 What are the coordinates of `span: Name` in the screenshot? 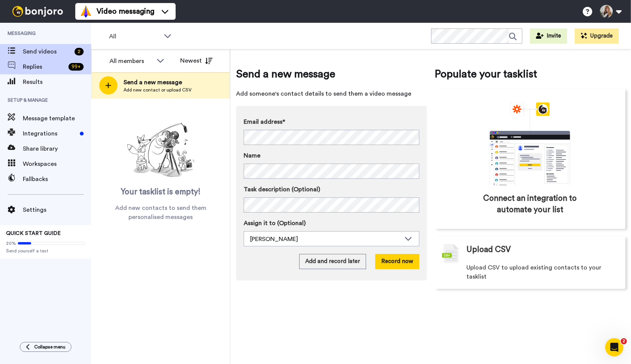 It's located at (252, 155).